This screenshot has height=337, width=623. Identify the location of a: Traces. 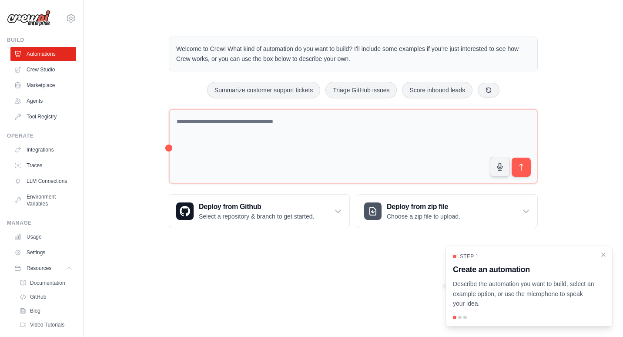
(43, 165).